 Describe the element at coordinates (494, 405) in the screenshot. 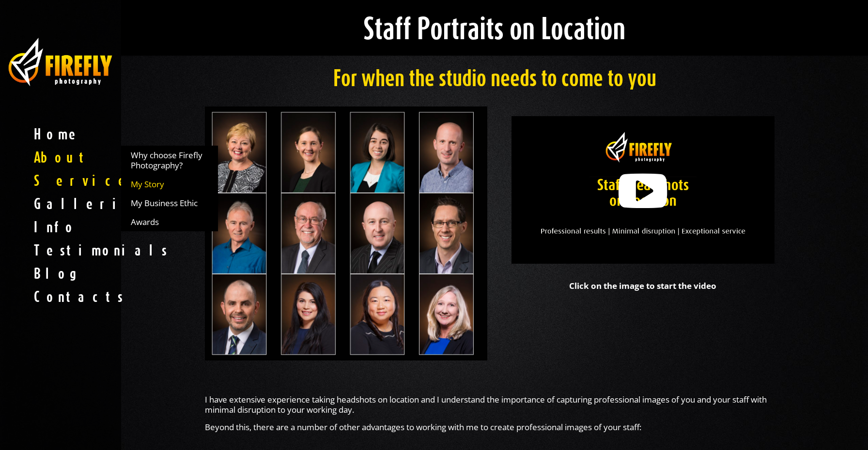

I see `p: I have extensive experience taking headshots on location and I understand the importance of captu...` at that location.